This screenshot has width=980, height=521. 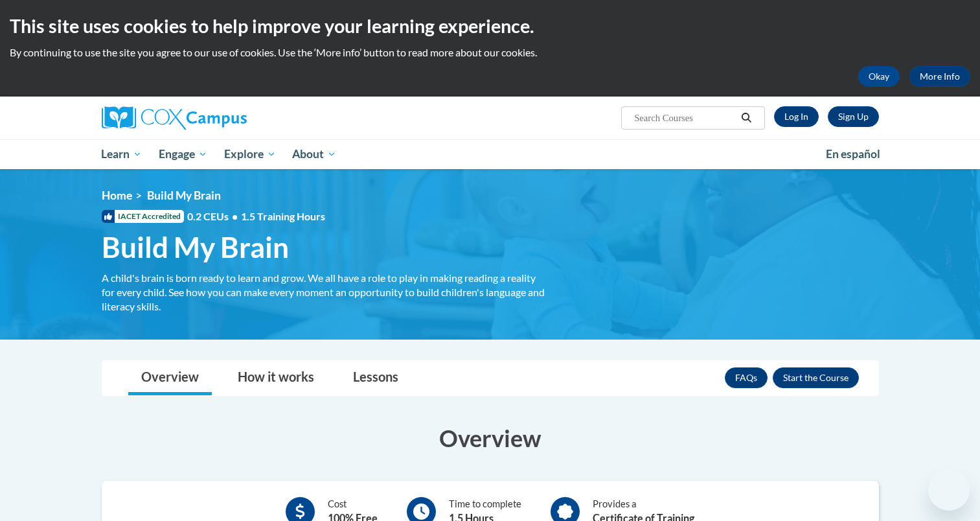 I want to click on a: Log In, so click(x=796, y=116).